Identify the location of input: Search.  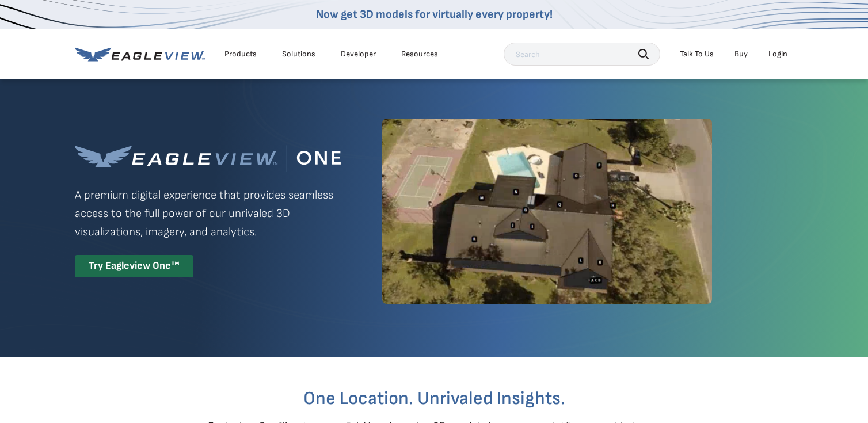
(582, 54).